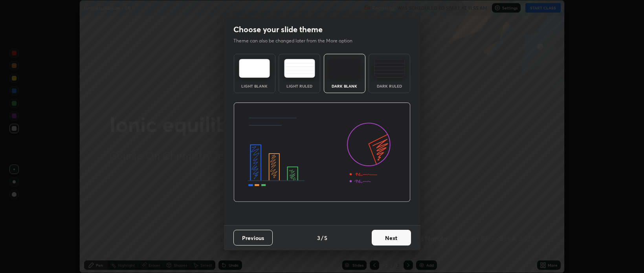  Describe the element at coordinates (391, 237) in the screenshot. I see `button: Next` at that location.